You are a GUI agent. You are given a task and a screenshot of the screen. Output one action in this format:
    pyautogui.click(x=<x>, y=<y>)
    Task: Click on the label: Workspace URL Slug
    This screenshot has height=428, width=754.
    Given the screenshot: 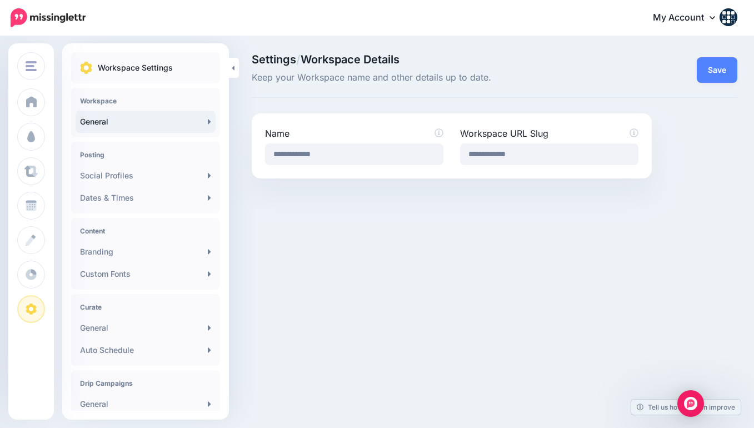 What is the action you would take?
    pyautogui.click(x=549, y=133)
    